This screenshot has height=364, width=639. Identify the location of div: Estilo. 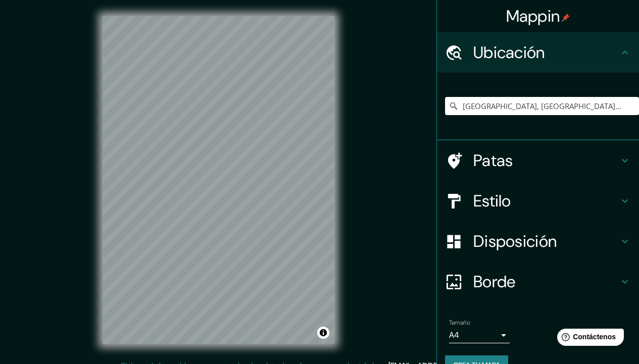
(538, 201).